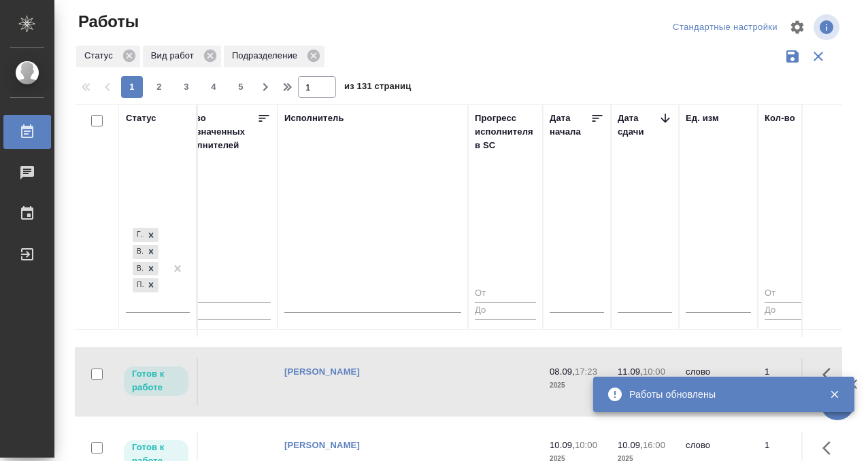  What do you see at coordinates (216, 132) in the screenshot?
I see `div: Кол-во неназначенных исполнителей` at bounding box center [216, 132].